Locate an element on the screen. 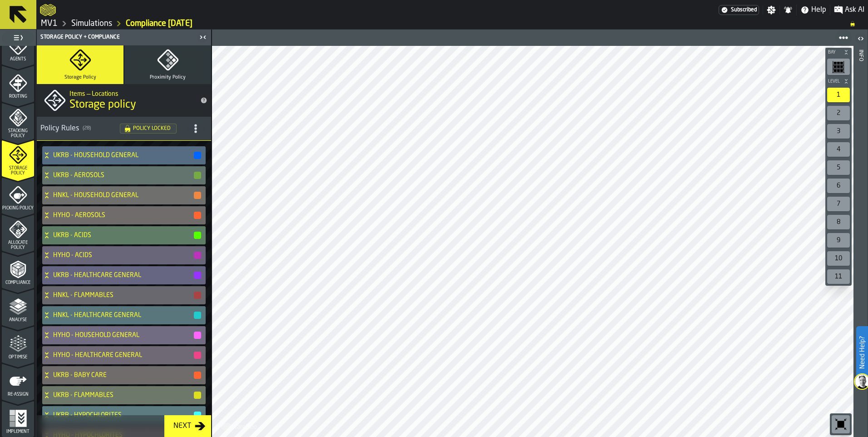  h4: HNKL - FLAMMABLES is located at coordinates (123, 295).